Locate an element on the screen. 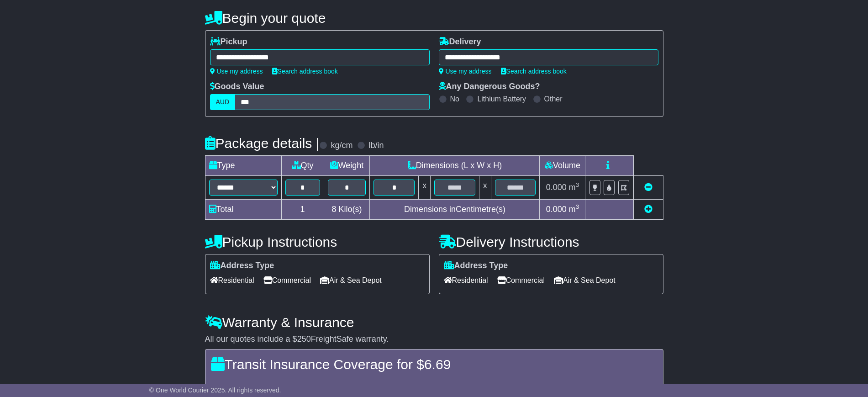 This screenshot has height=397, width=868. h4: Package details | is located at coordinates (262, 143).